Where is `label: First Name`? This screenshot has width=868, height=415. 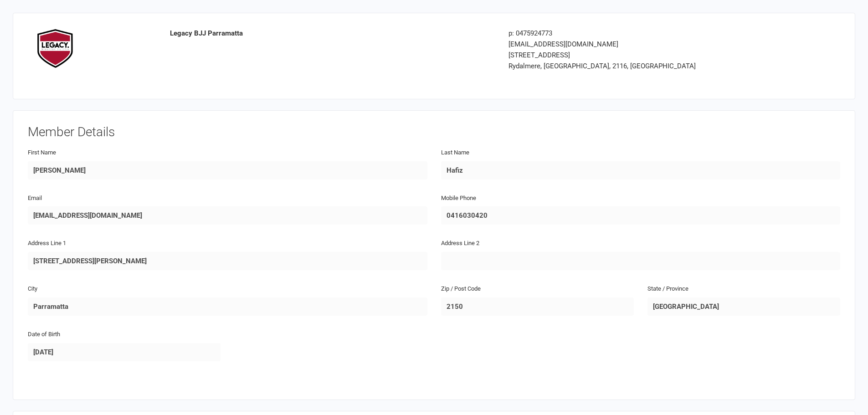
label: First Name is located at coordinates (42, 153).